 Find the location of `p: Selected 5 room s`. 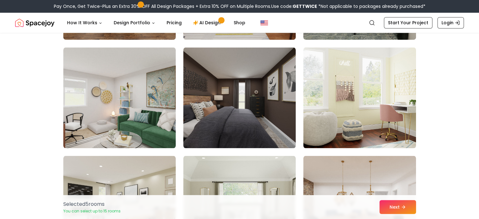

p: Selected 5 room s is located at coordinates (92, 204).